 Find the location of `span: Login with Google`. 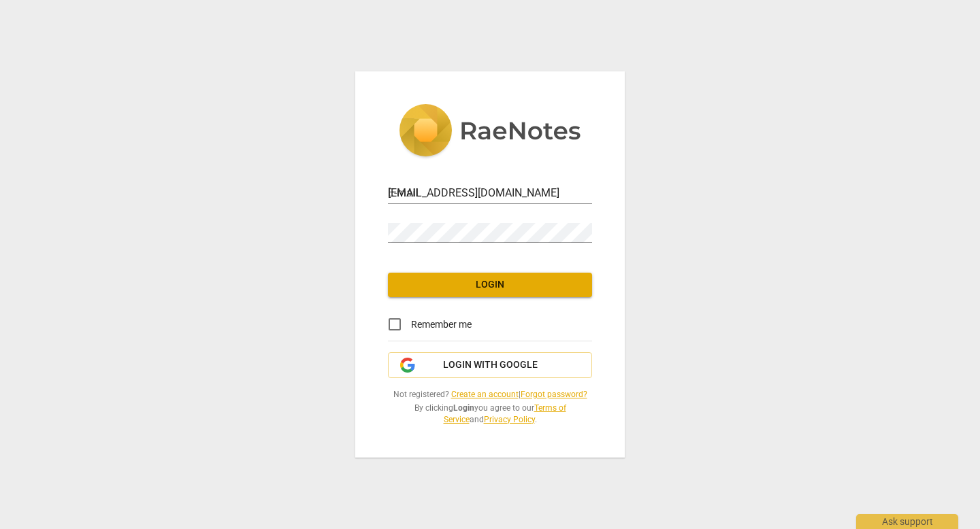

span: Login with Google is located at coordinates (490, 365).